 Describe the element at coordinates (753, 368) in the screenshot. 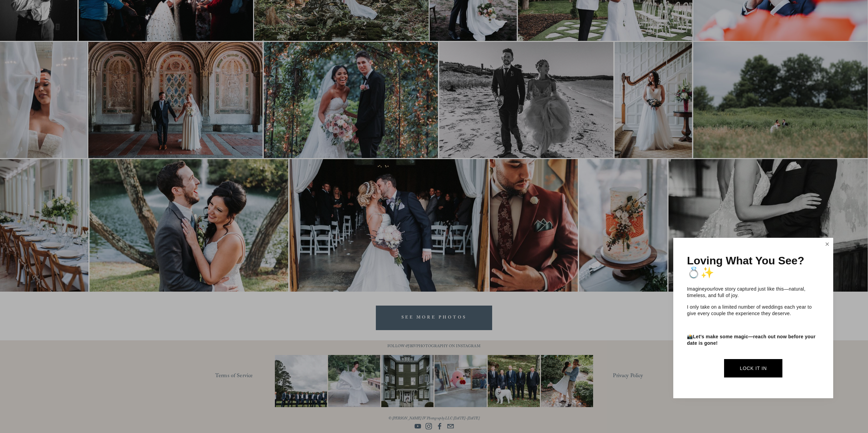

I see `a: Lock It In` at that location.